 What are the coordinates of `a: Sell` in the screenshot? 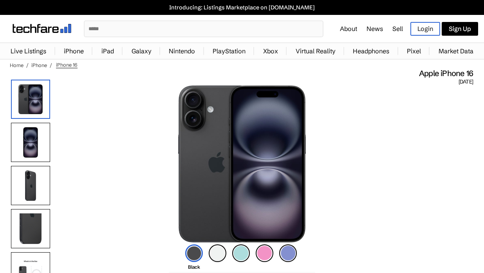 It's located at (398, 29).